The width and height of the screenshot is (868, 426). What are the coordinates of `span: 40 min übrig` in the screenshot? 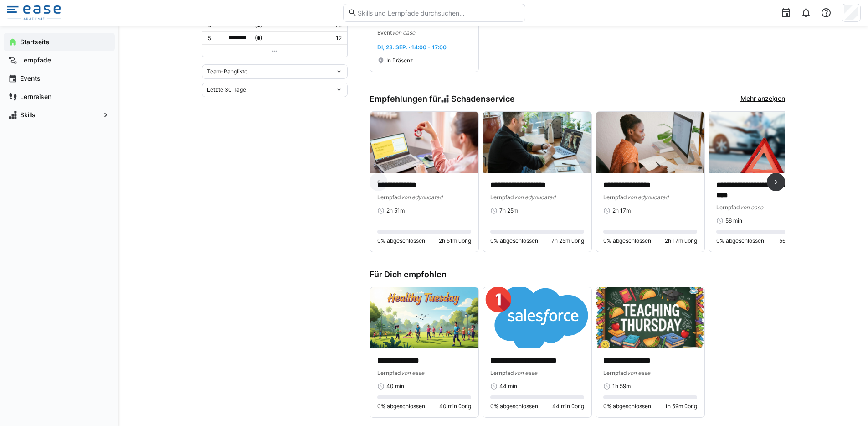 It's located at (456, 406).